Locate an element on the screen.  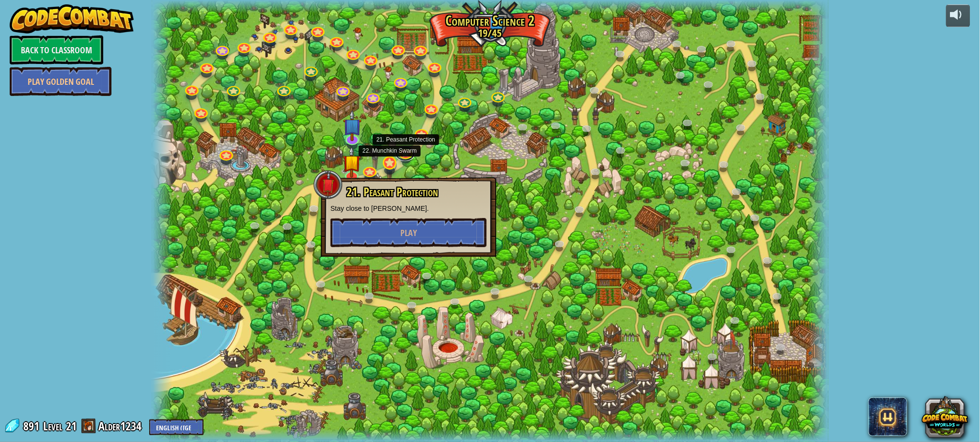
span: 891 is located at coordinates (32, 426).